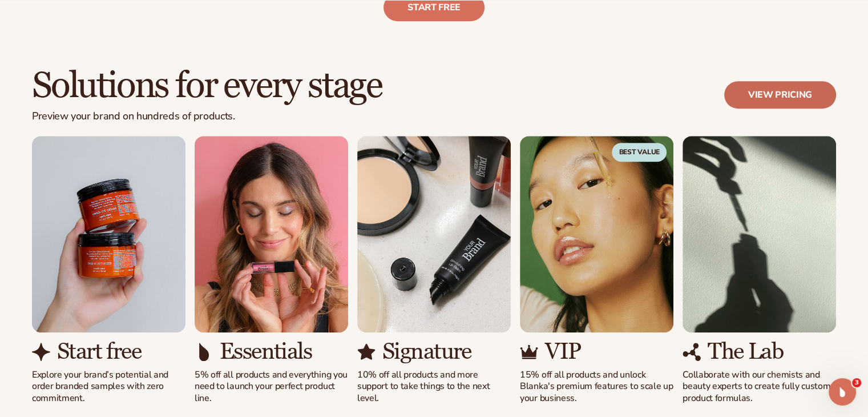 Image resolution: width=868 pixels, height=417 pixels. What do you see at coordinates (207, 86) in the screenshot?
I see `h2: Solutions for every stage` at bounding box center [207, 86].